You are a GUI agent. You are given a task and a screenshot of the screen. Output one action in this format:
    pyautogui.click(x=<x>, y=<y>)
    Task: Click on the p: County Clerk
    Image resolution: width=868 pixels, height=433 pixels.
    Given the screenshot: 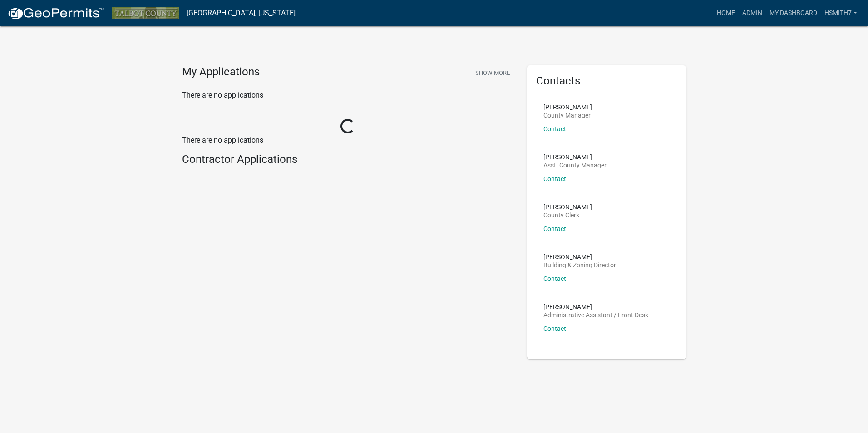 What is the action you would take?
    pyautogui.click(x=567, y=215)
    